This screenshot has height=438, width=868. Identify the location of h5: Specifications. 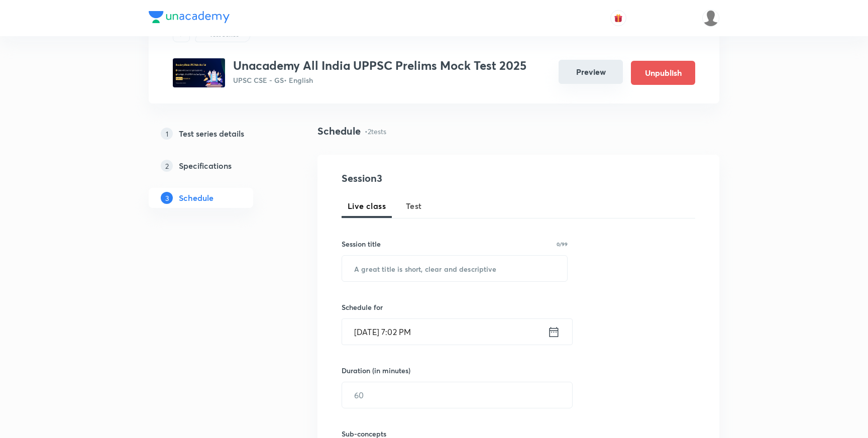
(205, 166).